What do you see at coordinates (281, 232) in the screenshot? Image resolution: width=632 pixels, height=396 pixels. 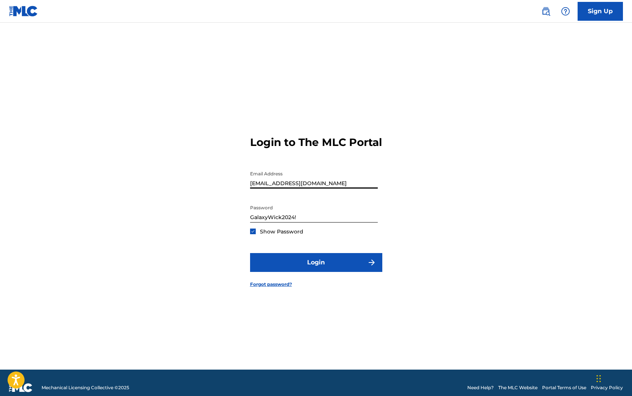 I see `span: Show Password` at bounding box center [281, 232].